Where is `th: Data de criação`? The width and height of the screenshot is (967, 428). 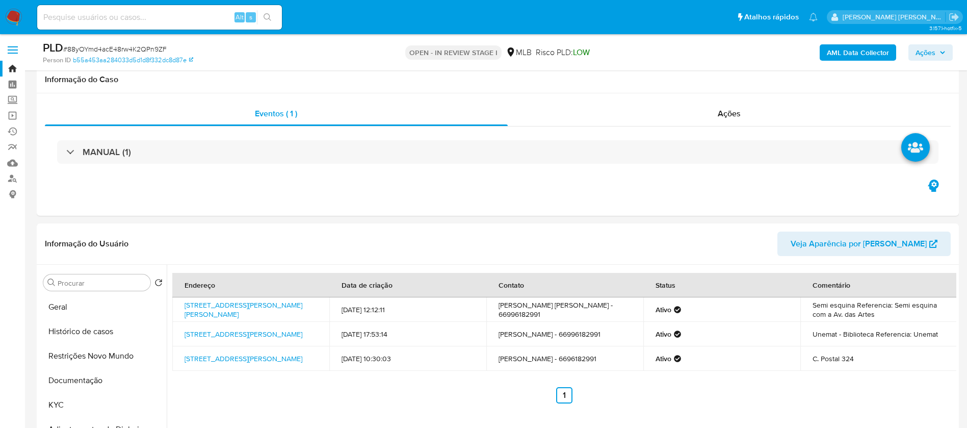 th: Data de criação is located at coordinates (408, 285).